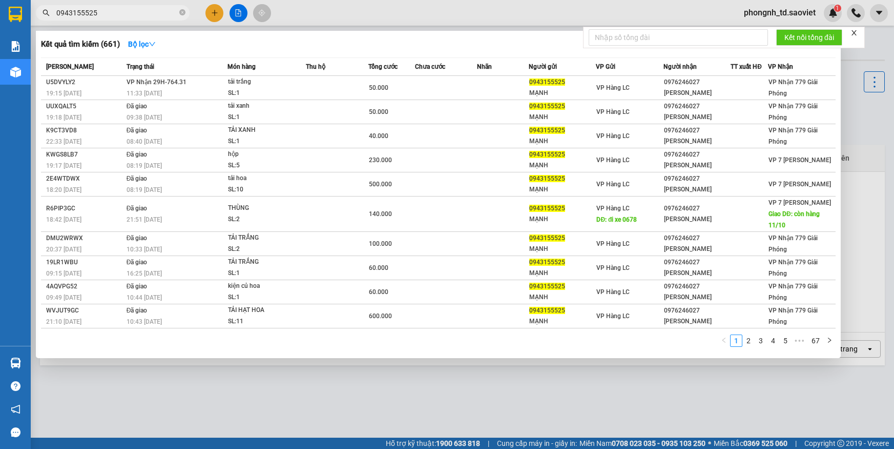 The image size is (894, 449). I want to click on span: 140.000, so click(380, 214).